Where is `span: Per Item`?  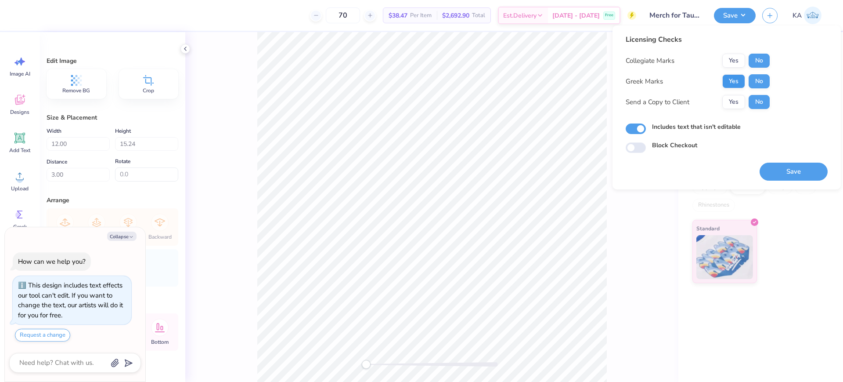
span: Per Item is located at coordinates (421, 15).